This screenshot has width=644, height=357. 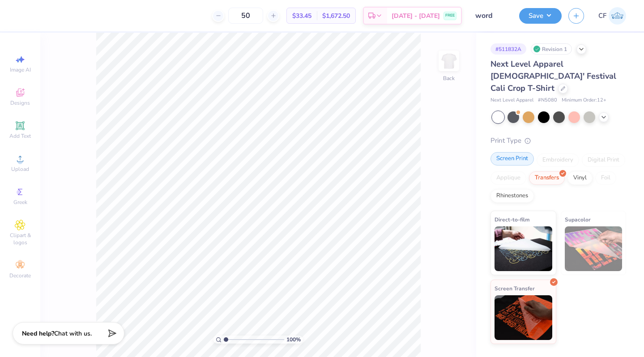 What do you see at coordinates (20, 136) in the screenshot?
I see `span: Add Text` at bounding box center [20, 136].